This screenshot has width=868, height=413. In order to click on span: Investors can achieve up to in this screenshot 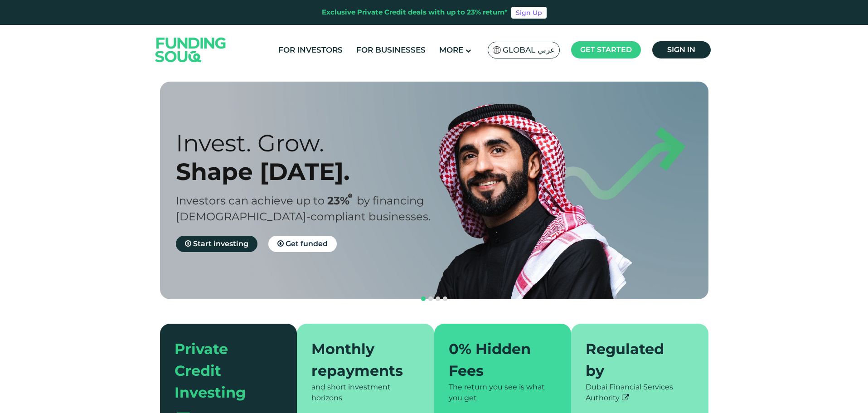, I will do `click(250, 201)`.